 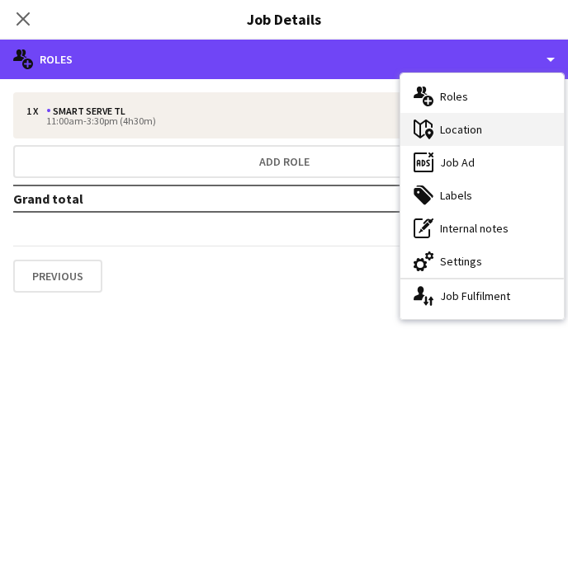 What do you see at coordinates (284, 162) in the screenshot?
I see `button: Add role` at bounding box center [284, 162].